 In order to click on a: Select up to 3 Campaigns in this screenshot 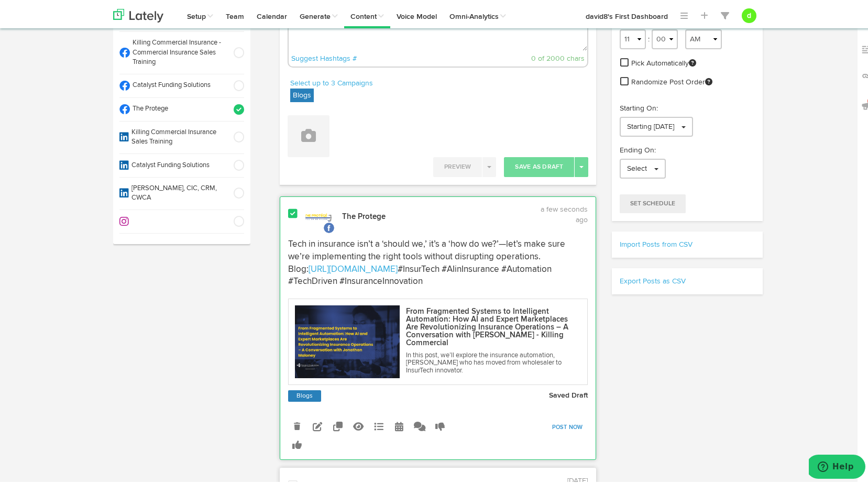, I will do `click(332, 81)`.